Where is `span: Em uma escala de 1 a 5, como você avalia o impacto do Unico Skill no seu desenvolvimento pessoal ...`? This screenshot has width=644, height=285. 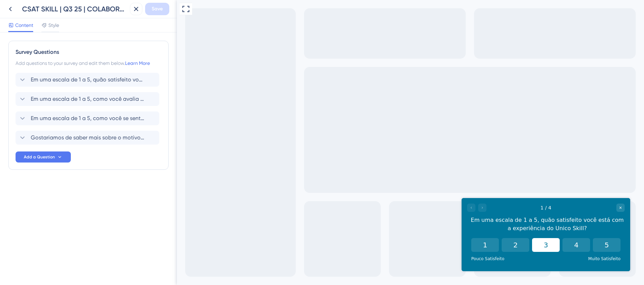
span: Em uma escala de 1 a 5, como você avalia o impacto do Unico Skill no seu desenvolvimento pessoal ... is located at coordinates (88, 99).